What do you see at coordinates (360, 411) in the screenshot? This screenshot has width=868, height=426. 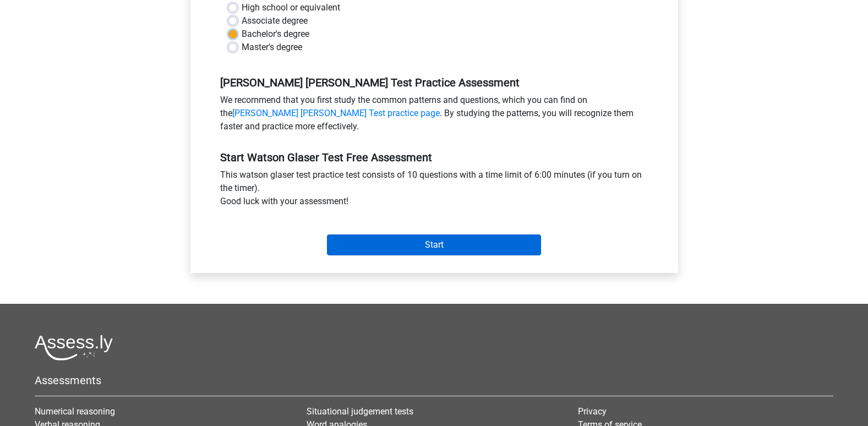 I see `a: Situational judgement tests` at bounding box center [360, 411].